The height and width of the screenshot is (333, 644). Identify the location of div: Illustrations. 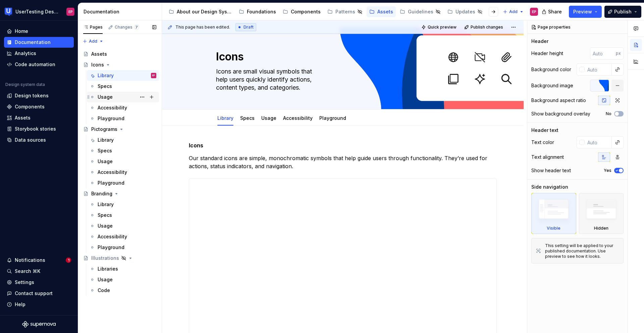
(105, 258).